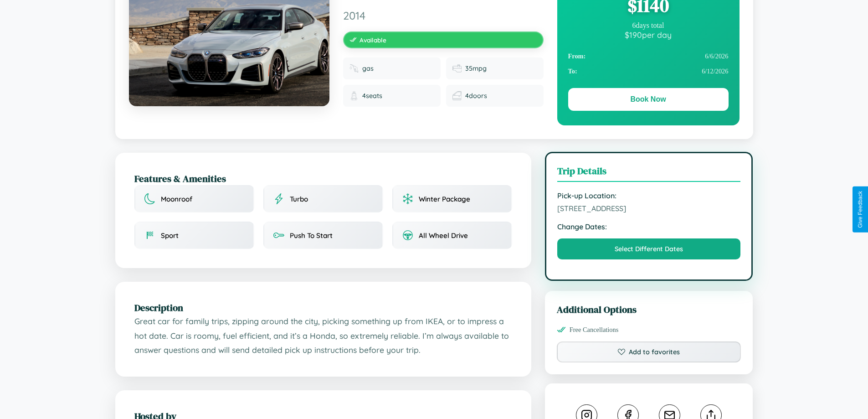  Describe the element at coordinates (170, 235) in the screenshot. I see `span: Sport` at that location.